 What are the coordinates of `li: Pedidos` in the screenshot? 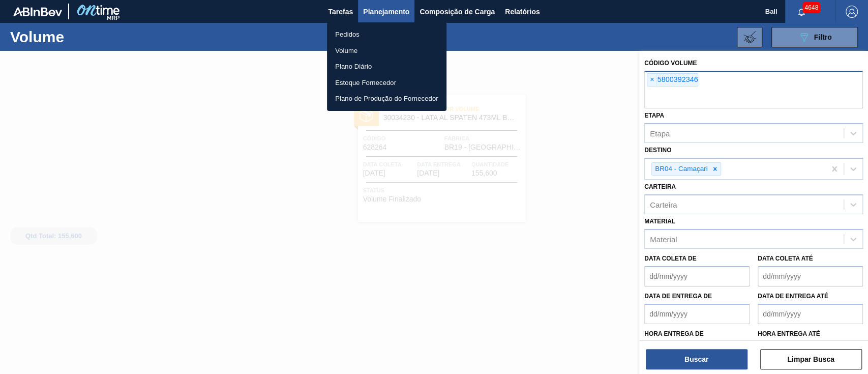 It's located at (387, 35).